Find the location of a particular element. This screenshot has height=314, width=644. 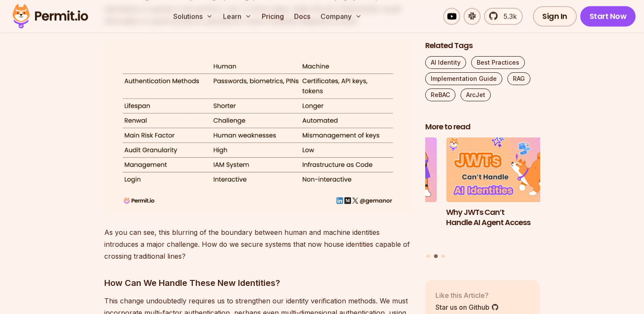

h3: Why JWTs Can’t Handle AI Agent Access is located at coordinates (504, 218).